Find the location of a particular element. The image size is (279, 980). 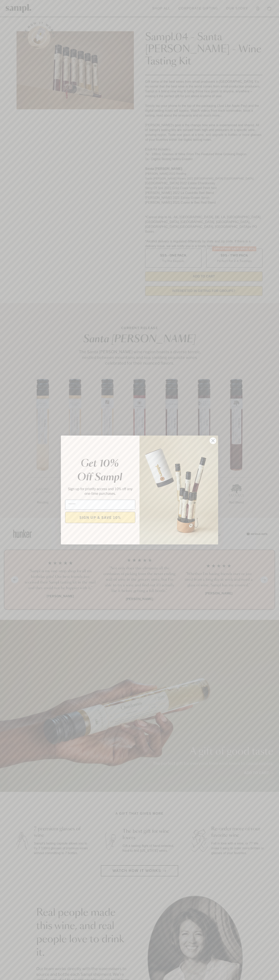

em: Get 10% Off Sampl is located at coordinates (100, 471).